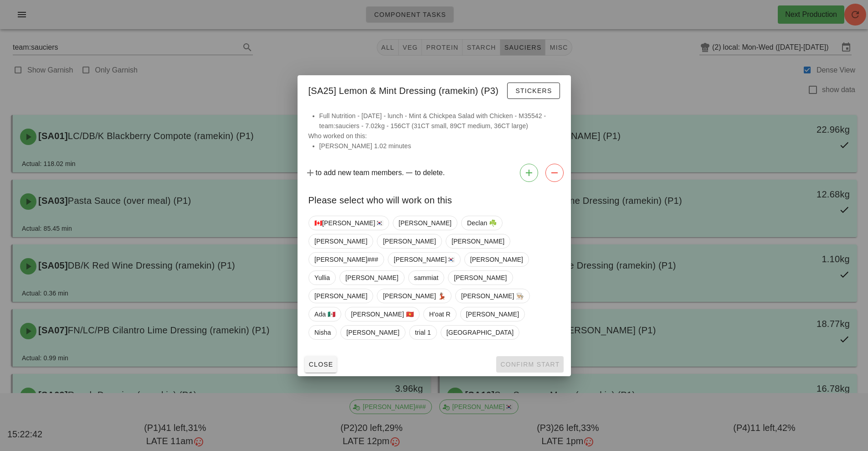 The width and height of the screenshot is (868, 451). I want to click on span: Close, so click(321, 364).